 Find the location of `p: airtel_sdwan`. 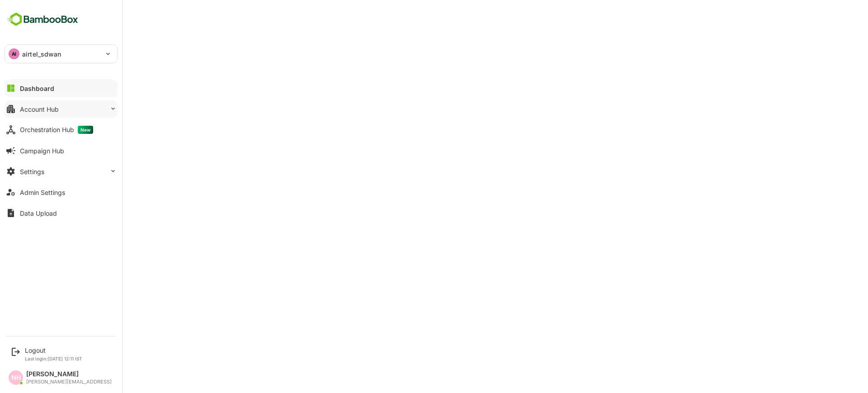

p: airtel_sdwan is located at coordinates (41, 54).